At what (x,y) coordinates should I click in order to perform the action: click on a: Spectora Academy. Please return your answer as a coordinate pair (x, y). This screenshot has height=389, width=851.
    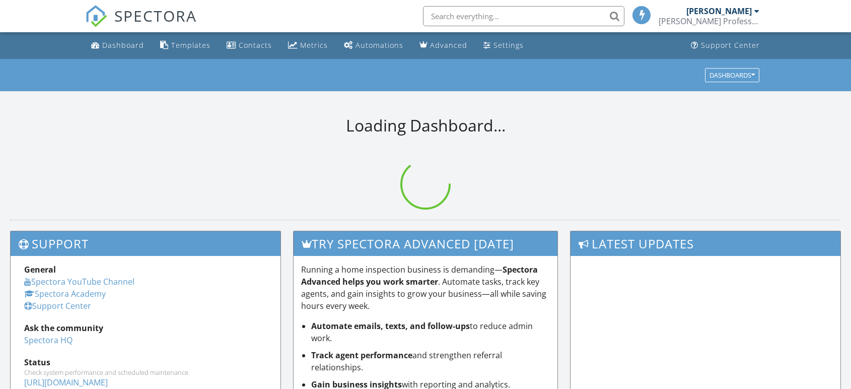
    Looking at the image, I should click on (65, 294).